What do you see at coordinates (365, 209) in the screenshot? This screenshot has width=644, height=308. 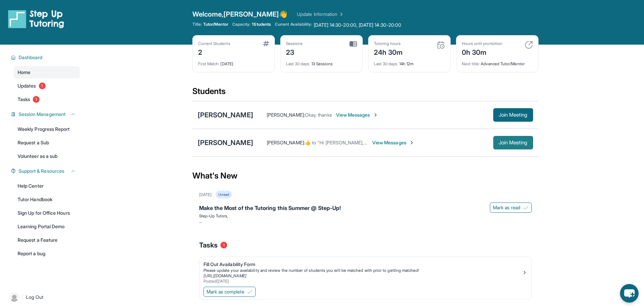 I see `div: Make the Most of the Tutoring this Summer @ Step-Up!` at bounding box center [365, 209].